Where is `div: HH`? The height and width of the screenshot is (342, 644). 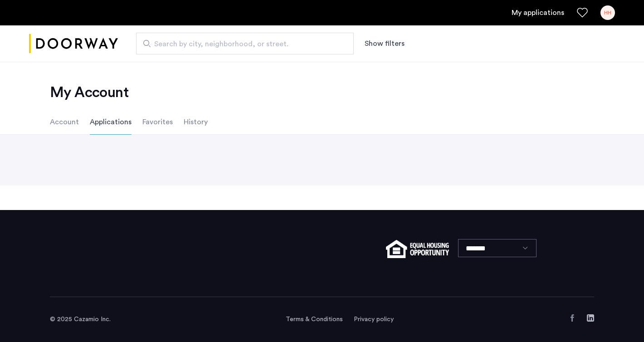 div: HH is located at coordinates (608, 12).